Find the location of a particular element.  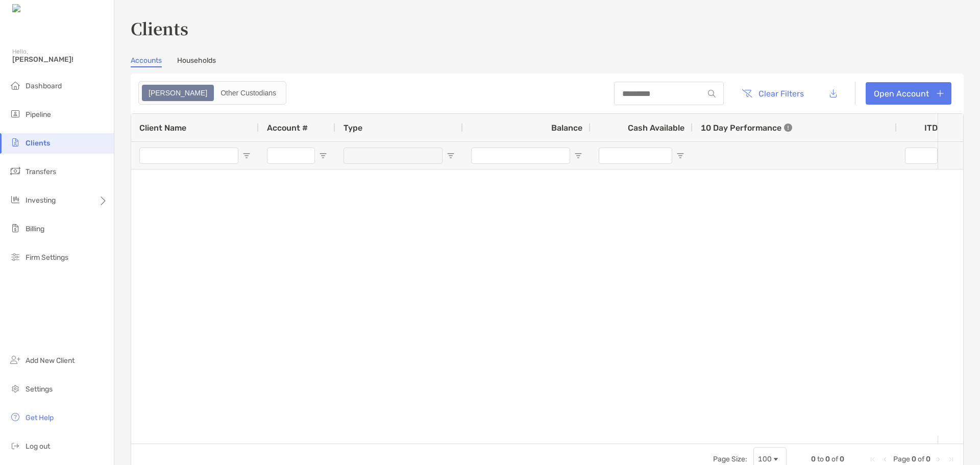

div: segmented control is located at coordinates (213, 92).